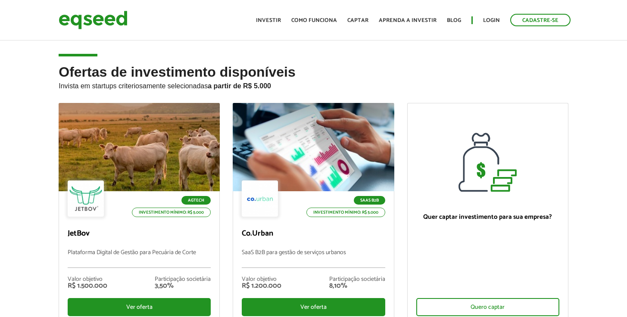  I want to click on div: 3,50%, so click(183, 286).